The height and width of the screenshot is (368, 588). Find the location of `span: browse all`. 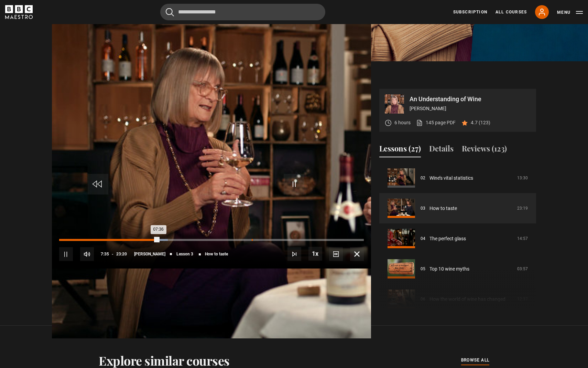

span: browse all is located at coordinates (475, 360).